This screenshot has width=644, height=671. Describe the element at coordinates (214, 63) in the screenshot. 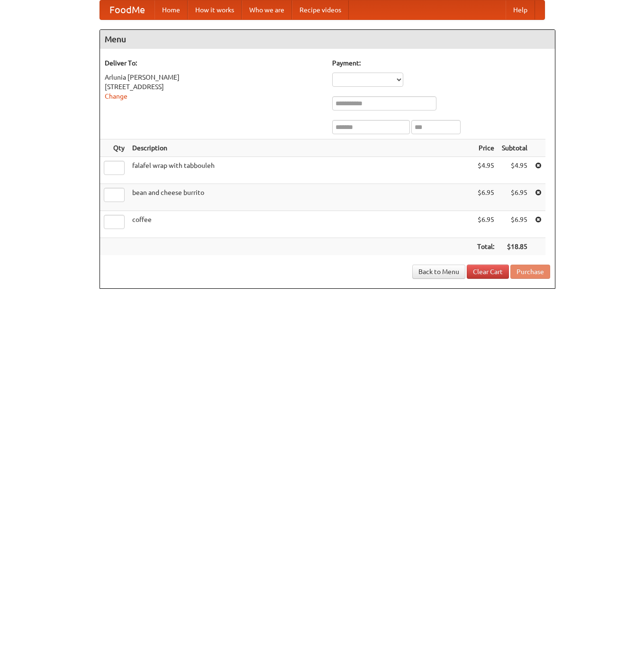

I see `h5: Deliver To:` at that location.